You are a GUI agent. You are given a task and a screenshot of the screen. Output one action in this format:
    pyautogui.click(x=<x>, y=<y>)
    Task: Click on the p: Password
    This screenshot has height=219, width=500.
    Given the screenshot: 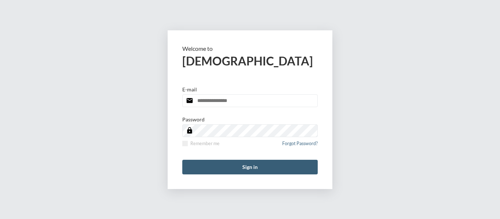 What is the action you would take?
    pyautogui.click(x=193, y=119)
    